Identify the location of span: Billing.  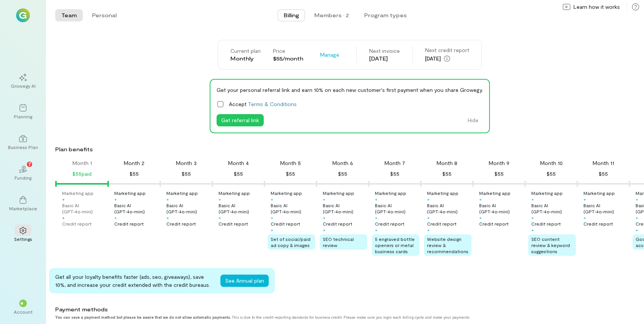
(291, 15).